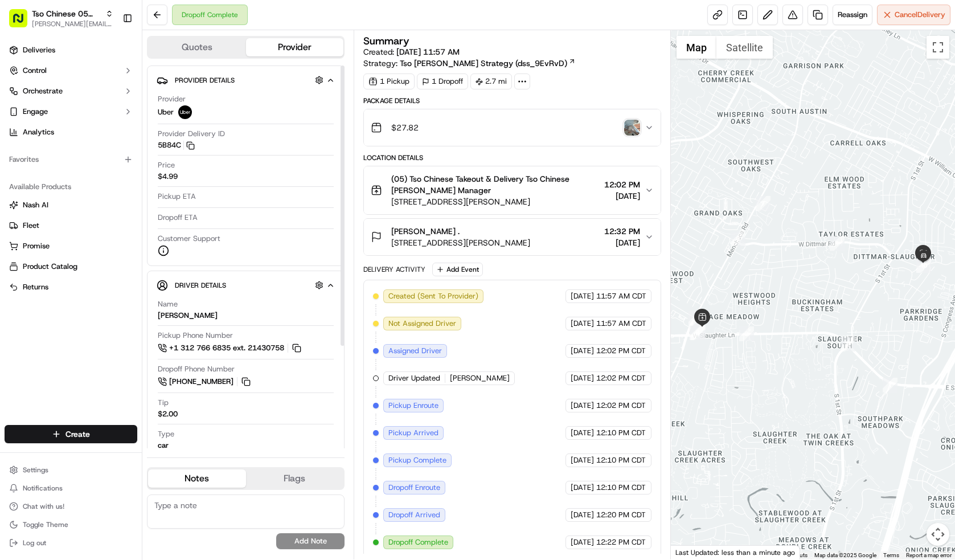 The width and height of the screenshot is (955, 560). I want to click on span: Type, so click(165, 434).